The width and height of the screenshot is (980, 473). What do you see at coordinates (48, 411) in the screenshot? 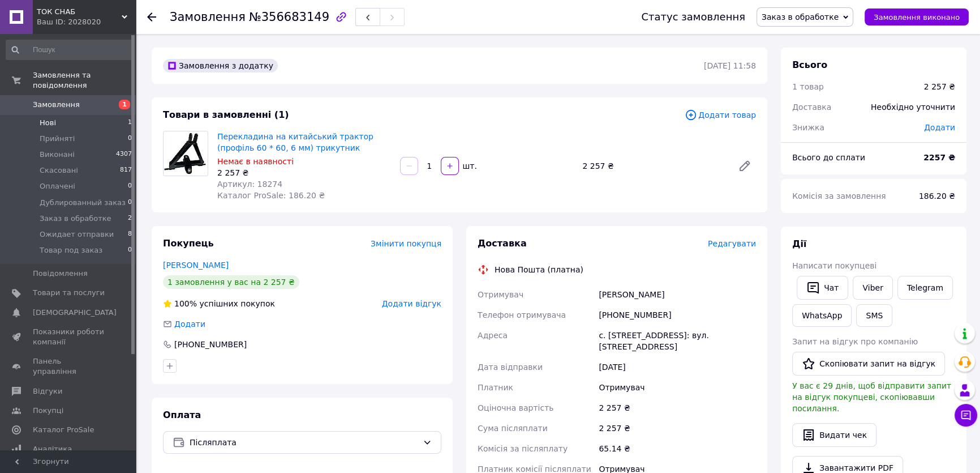
I see `span: Покупці` at bounding box center [48, 411].